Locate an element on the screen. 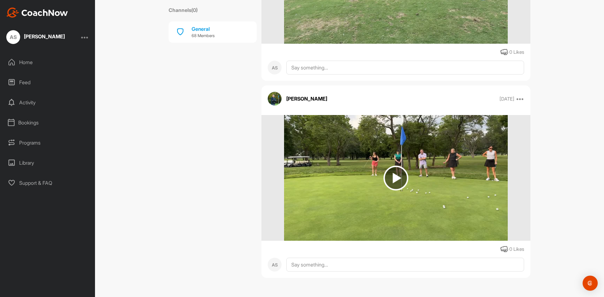 The image size is (604, 297). div: Library is located at coordinates (48, 163).